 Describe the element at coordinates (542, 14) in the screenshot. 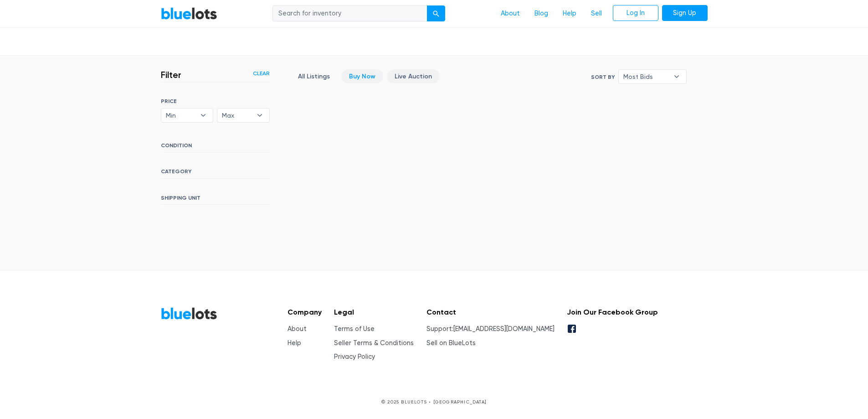

I see `a: Blog` at that location.